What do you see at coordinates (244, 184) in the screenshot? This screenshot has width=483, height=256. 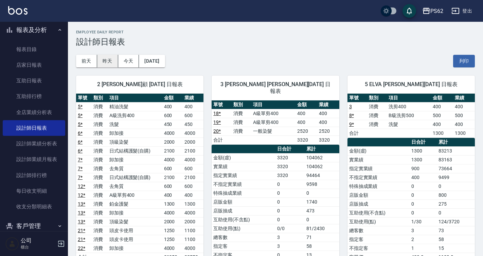 I see `td: 不指定實業績` at bounding box center [244, 184].